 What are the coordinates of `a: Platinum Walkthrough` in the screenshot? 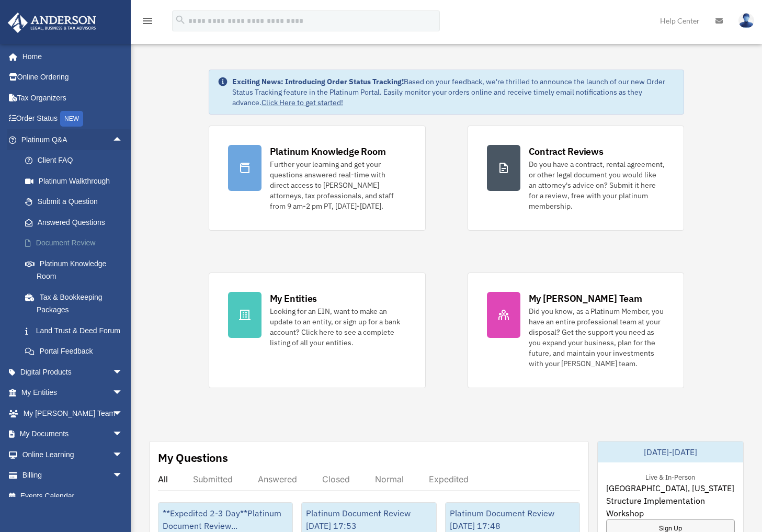 It's located at (77, 181).